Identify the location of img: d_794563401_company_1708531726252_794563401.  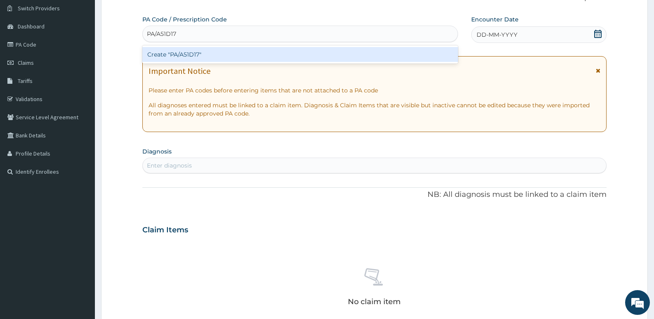
(24, 52).